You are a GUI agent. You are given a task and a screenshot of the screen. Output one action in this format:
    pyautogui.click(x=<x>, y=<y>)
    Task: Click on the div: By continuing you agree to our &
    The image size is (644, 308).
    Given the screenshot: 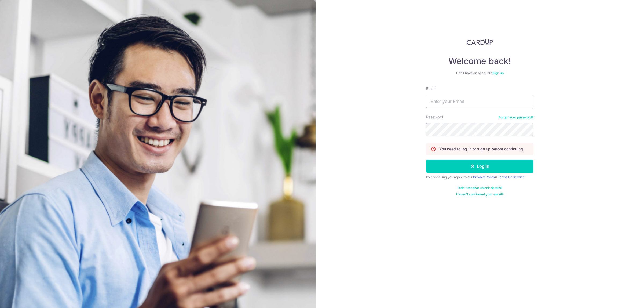 What is the action you would take?
    pyautogui.click(x=480, y=177)
    